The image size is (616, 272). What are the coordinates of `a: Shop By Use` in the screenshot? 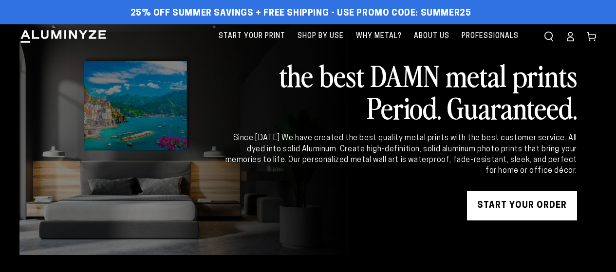 It's located at (320, 36).